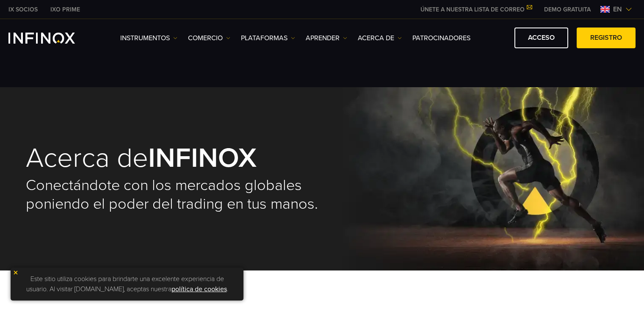  What do you see at coordinates (16, 272) in the screenshot?
I see `img: icono de cierre amarillo` at bounding box center [16, 272].